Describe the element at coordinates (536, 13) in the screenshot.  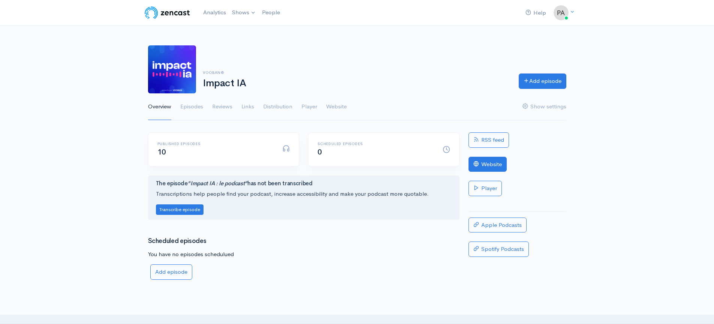
I see `a: Help` at that location.